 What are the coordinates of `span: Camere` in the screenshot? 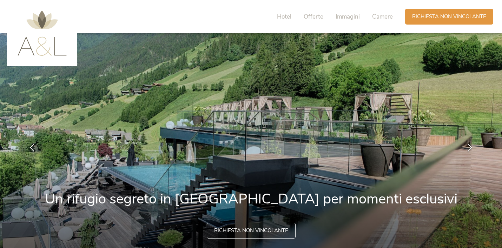 It's located at (382, 16).